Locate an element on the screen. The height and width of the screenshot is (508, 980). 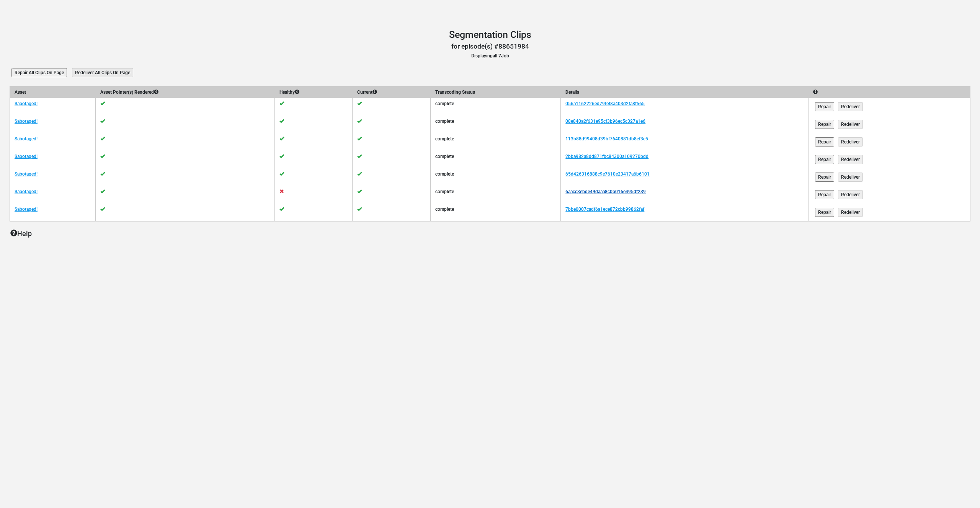
b: all 7 is located at coordinates (497, 56).